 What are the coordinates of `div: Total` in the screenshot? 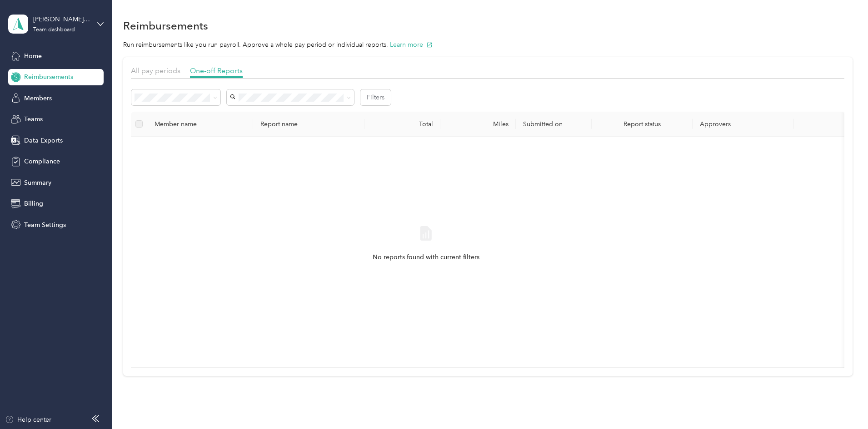 It's located at (402, 124).